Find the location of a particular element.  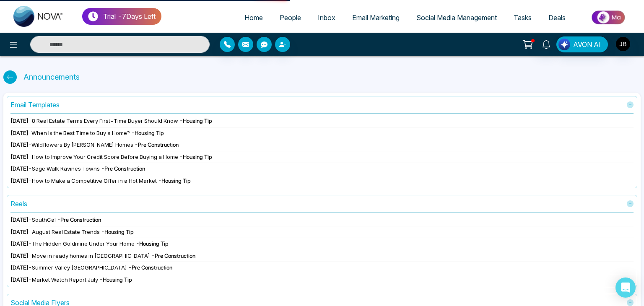

img: User Avatar is located at coordinates (623, 44).